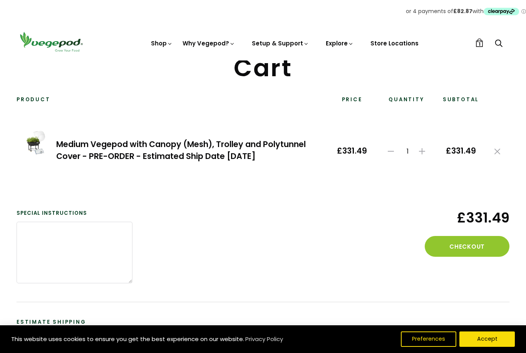 This screenshot has width=526, height=353. Describe the element at coordinates (340, 43) in the screenshot. I see `a: Explore` at that location.